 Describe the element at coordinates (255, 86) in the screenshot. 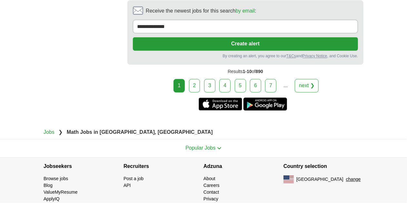

I see `a: 6` at that location.